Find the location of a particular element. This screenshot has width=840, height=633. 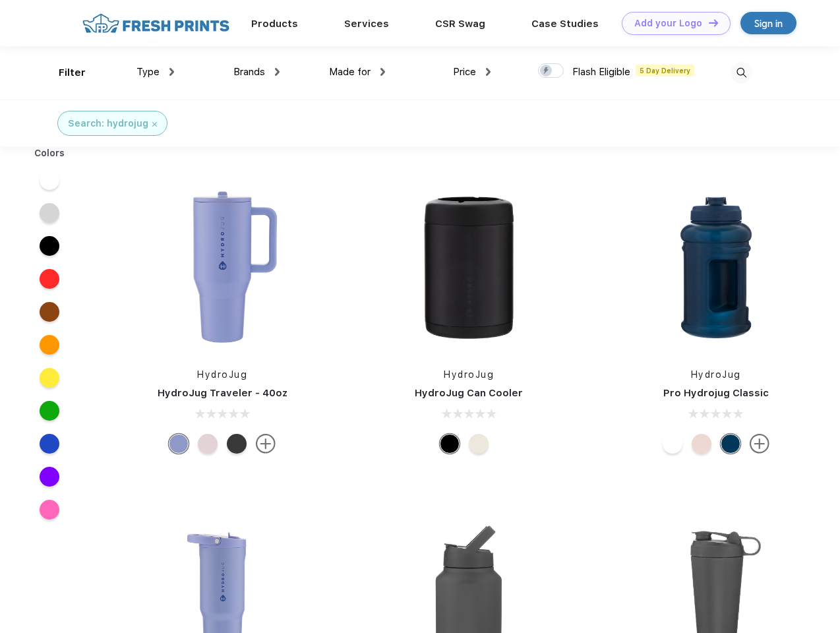

div: Filter is located at coordinates (72, 72).